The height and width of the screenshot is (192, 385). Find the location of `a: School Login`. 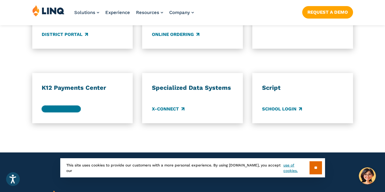

a: School Login is located at coordinates (282, 109).